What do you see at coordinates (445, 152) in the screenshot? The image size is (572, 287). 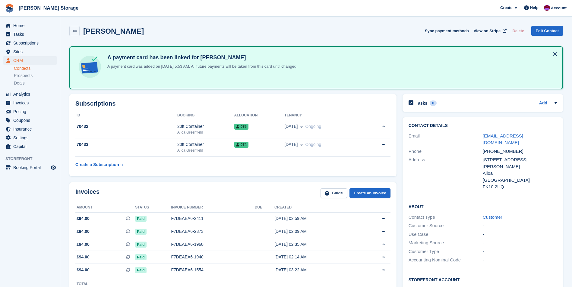 I see `div: Phone` at bounding box center [445, 152].